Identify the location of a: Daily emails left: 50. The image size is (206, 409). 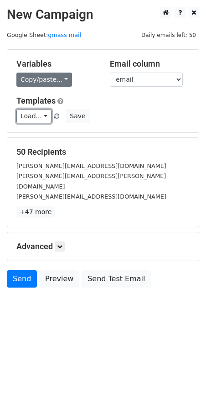
(169, 35).